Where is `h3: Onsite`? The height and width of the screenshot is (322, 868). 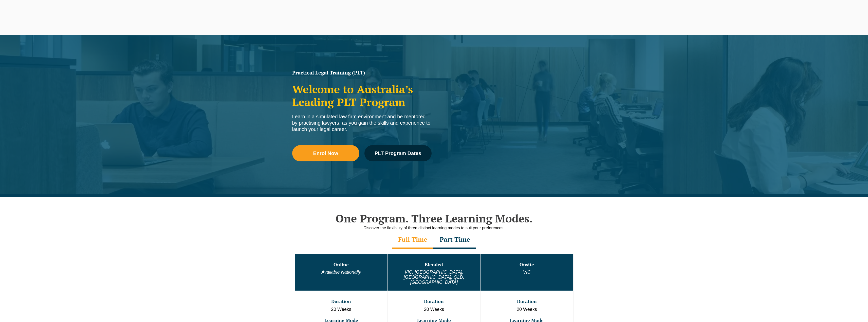 h3: Onsite is located at coordinates (526, 264).